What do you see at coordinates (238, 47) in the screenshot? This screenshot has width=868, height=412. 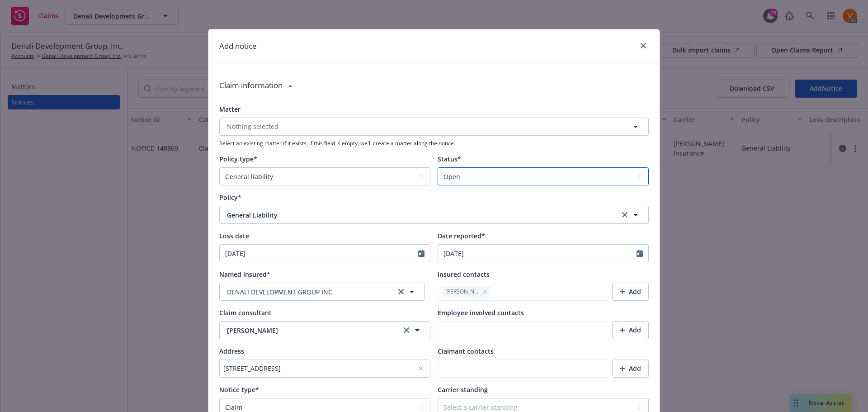 I see `h1: Add notice` at bounding box center [238, 47].